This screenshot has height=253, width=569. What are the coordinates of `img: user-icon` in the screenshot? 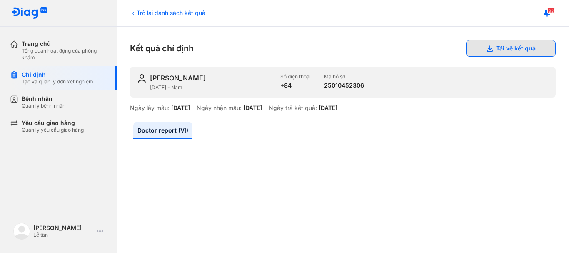 It's located at (142, 78).